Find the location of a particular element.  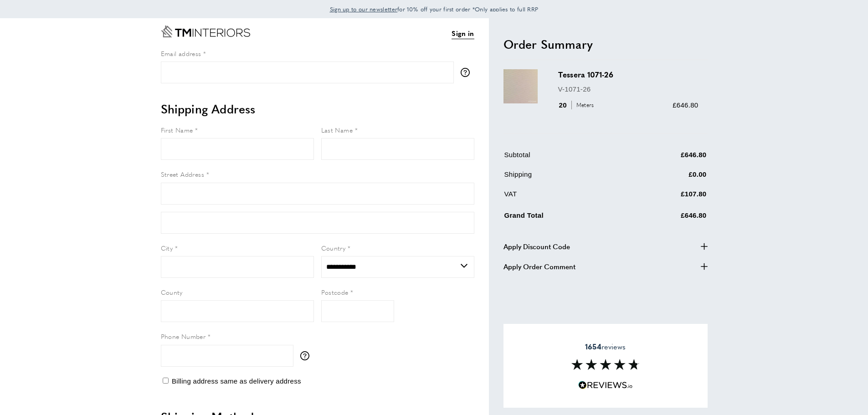

span: City is located at coordinates (167, 248).